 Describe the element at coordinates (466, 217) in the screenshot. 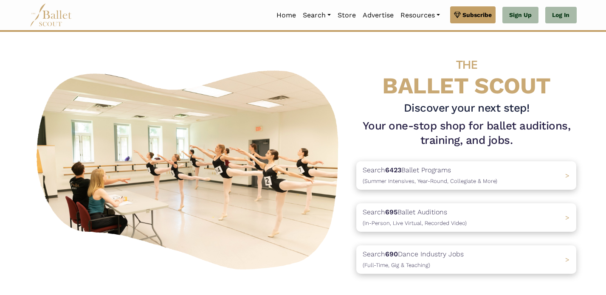

I see `a: Search695Ballet Auditions(In-Person, Live Virtual, Recorded Video) >` at that location.